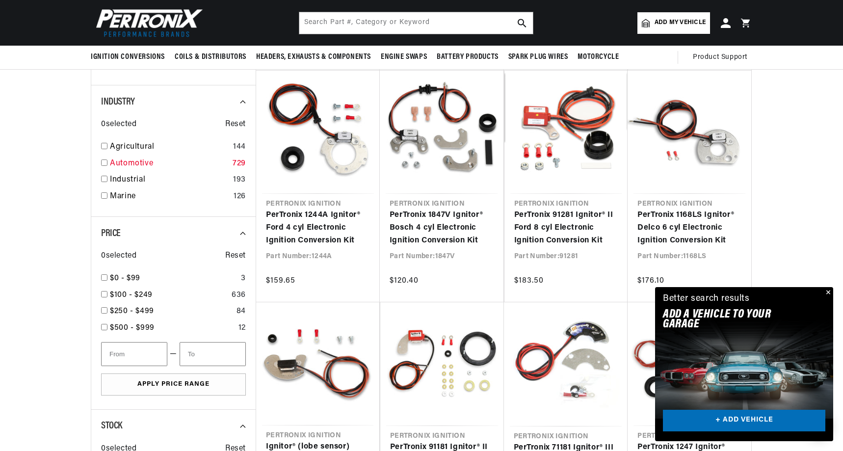 The image size is (843, 451). What do you see at coordinates (314, 57) in the screenshot?
I see `summary: Headers, Exhausts & Components` at bounding box center [314, 57].